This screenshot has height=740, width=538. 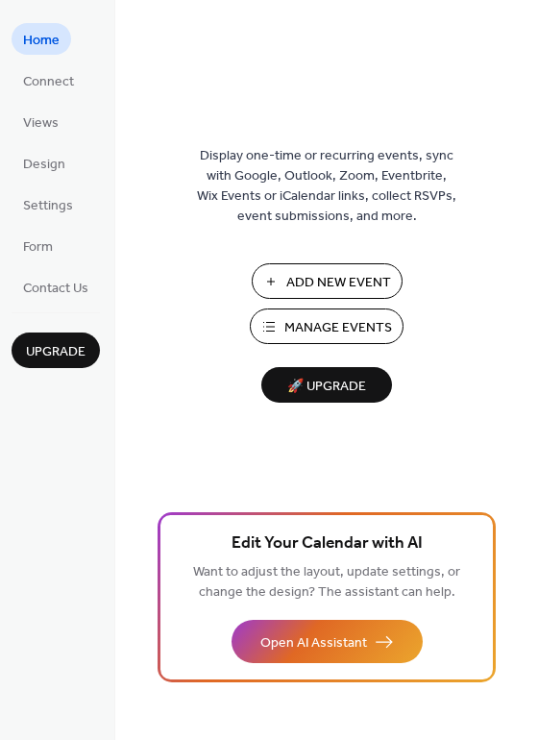 I want to click on a: Views, so click(x=40, y=121).